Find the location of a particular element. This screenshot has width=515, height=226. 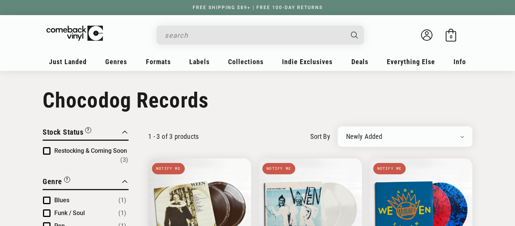

button: Search is located at coordinates (355, 35).